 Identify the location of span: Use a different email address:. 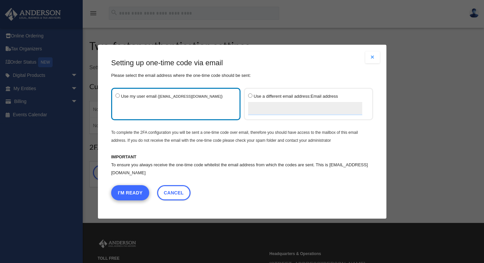
(282, 96).